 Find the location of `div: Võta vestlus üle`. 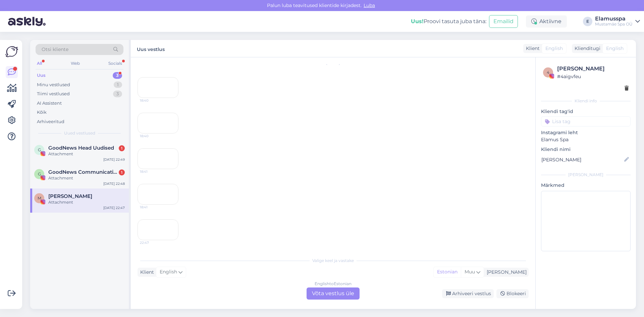

div: Võta vestlus üle is located at coordinates (333, 294).